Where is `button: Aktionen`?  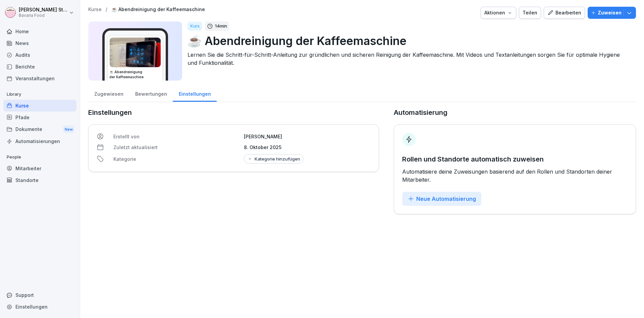
button: Aktionen is located at coordinates (498, 13).